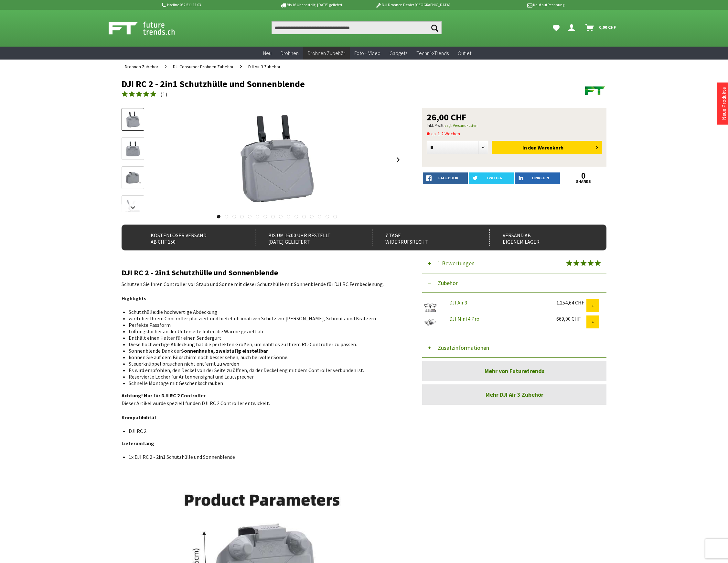 The width and height of the screenshot is (728, 563). Describe the element at coordinates (263, 357) in the screenshot. I see `li: können Sie auf dem Bildschirm noch besser sehen, auch bei voller Sonne.` at that location.